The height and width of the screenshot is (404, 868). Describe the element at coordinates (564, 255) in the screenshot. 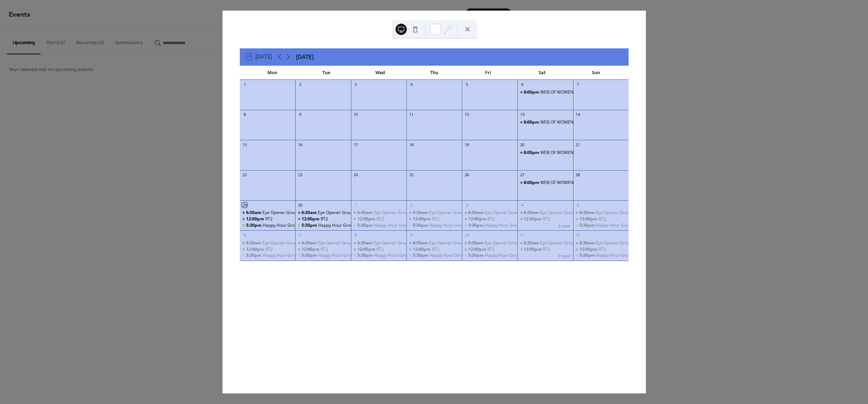

I see `button: 2 more` at that location.